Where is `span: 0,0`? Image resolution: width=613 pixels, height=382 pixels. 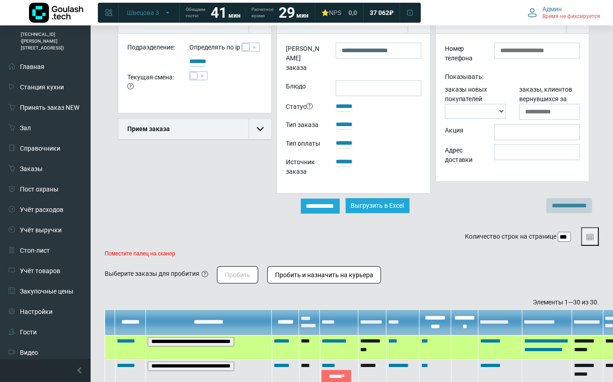 span: 0,0 is located at coordinates (353, 13).